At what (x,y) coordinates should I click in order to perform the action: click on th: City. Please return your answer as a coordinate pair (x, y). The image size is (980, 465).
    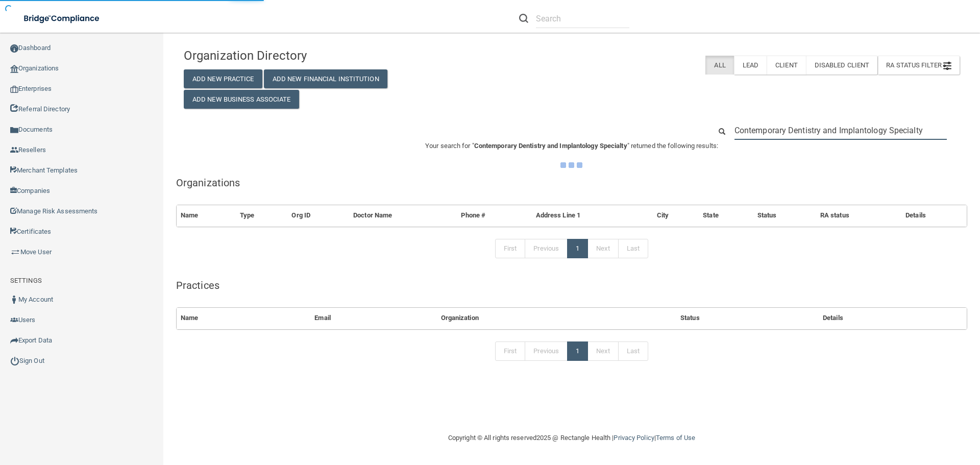
    Looking at the image, I should click on (676, 216).